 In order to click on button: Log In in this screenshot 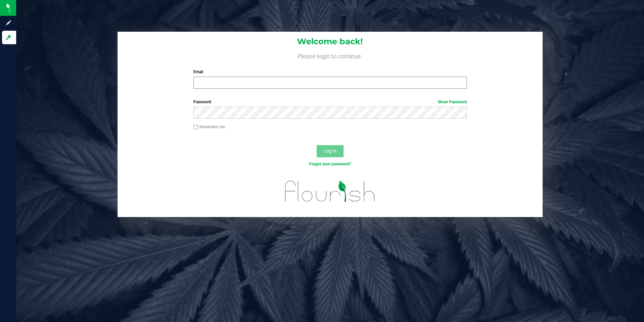, I will do `click(330, 151)`.